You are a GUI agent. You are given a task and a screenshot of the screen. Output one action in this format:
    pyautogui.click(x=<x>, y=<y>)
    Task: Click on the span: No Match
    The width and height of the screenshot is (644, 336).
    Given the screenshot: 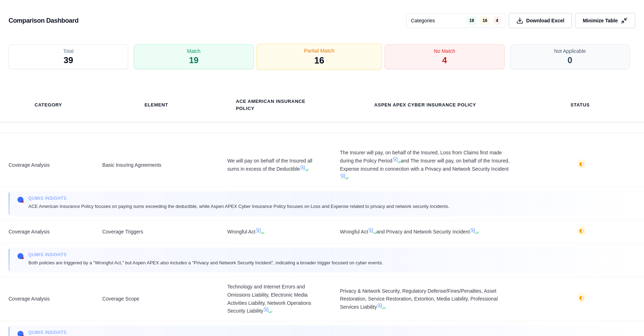 What is the action you would take?
    pyautogui.click(x=444, y=51)
    